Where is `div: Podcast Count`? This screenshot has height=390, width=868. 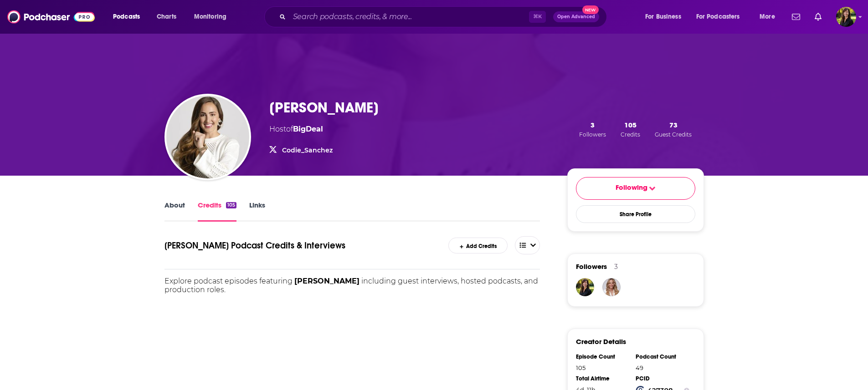 div: Podcast Count is located at coordinates (663, 357).